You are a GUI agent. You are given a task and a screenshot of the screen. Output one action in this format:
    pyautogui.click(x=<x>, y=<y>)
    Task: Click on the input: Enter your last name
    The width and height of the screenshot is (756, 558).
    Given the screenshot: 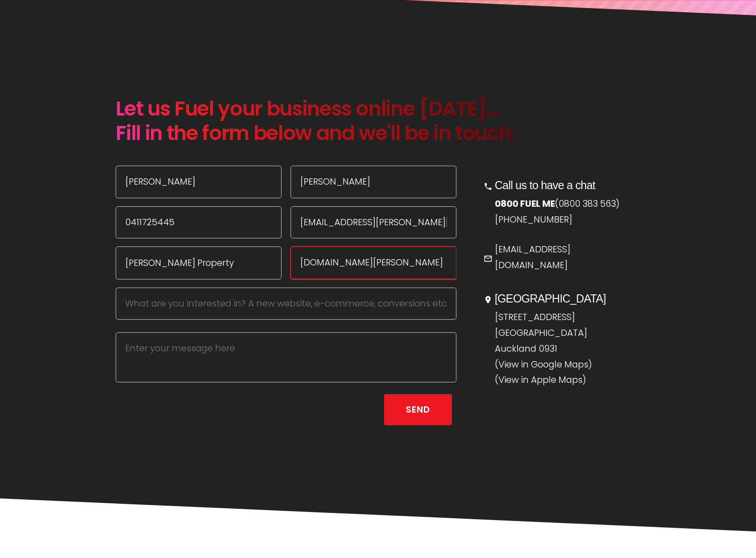 What is the action you would take?
    pyautogui.click(x=373, y=182)
    